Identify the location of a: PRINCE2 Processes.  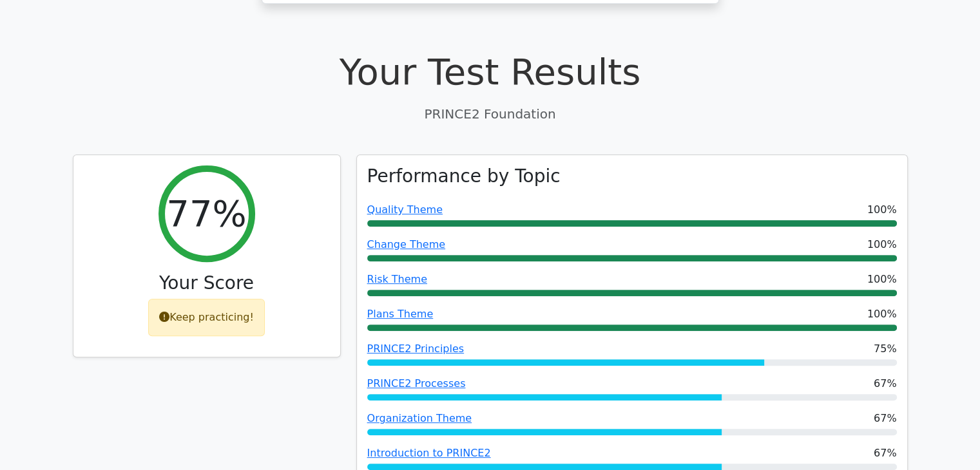
(417, 383).